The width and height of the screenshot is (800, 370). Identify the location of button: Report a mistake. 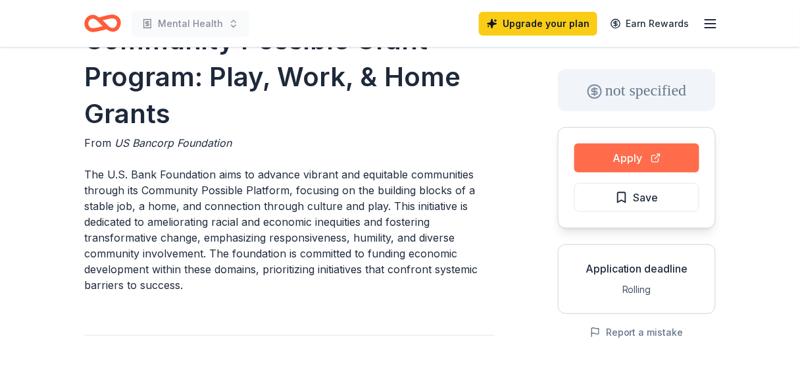
(637, 332).